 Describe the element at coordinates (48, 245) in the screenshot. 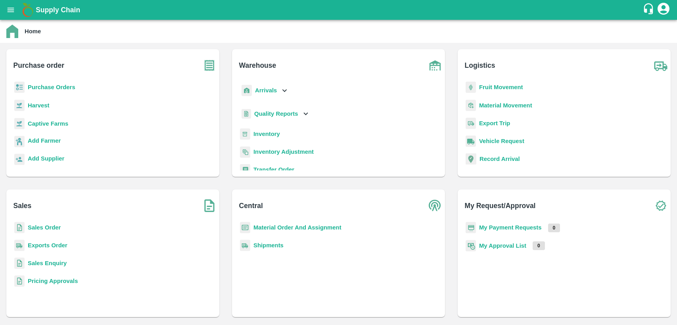

I see `b: Exports Order` at that location.